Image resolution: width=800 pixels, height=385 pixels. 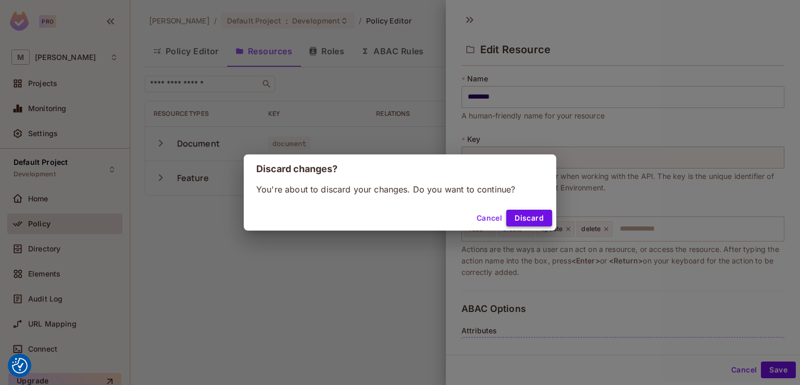 I want to click on button: Discard, so click(x=529, y=218).